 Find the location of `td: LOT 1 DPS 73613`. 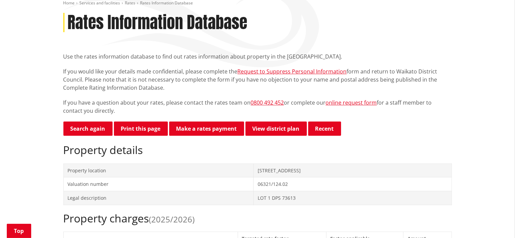

td: LOT 1 DPS 73613 is located at coordinates (353, 198).